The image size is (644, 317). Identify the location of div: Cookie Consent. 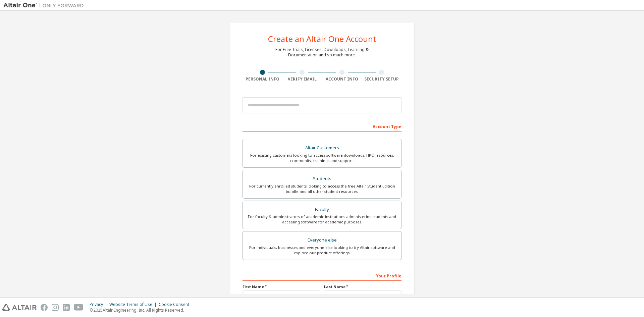
(176, 305).